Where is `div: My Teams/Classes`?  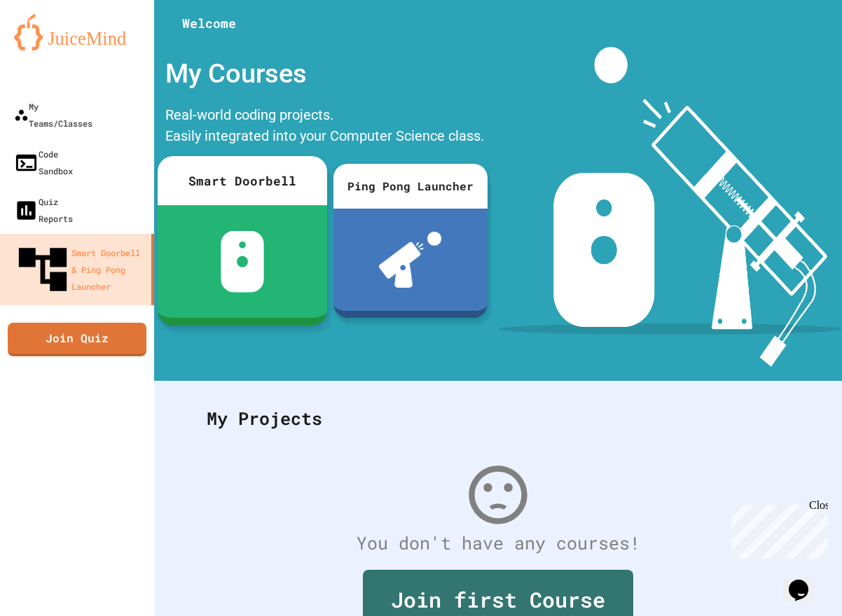 div: My Teams/Classes is located at coordinates (54, 115).